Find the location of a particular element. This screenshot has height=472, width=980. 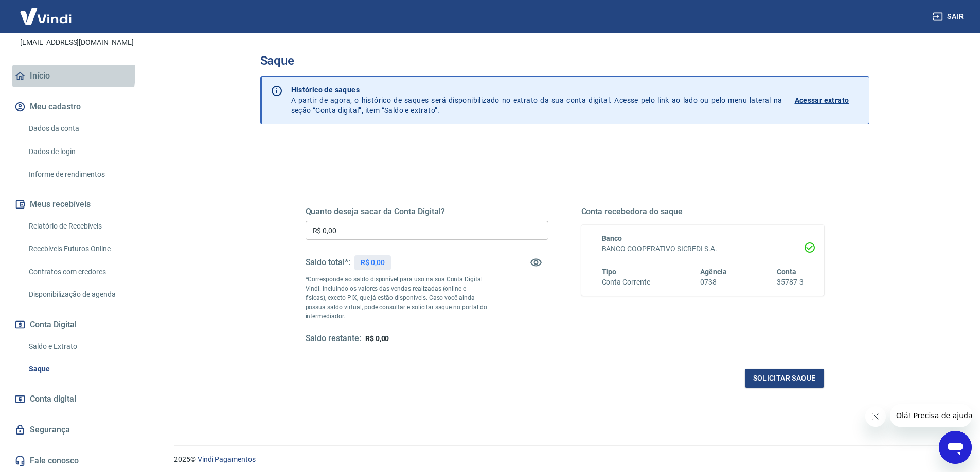

a: Contratos com credores is located at coordinates (83, 272).